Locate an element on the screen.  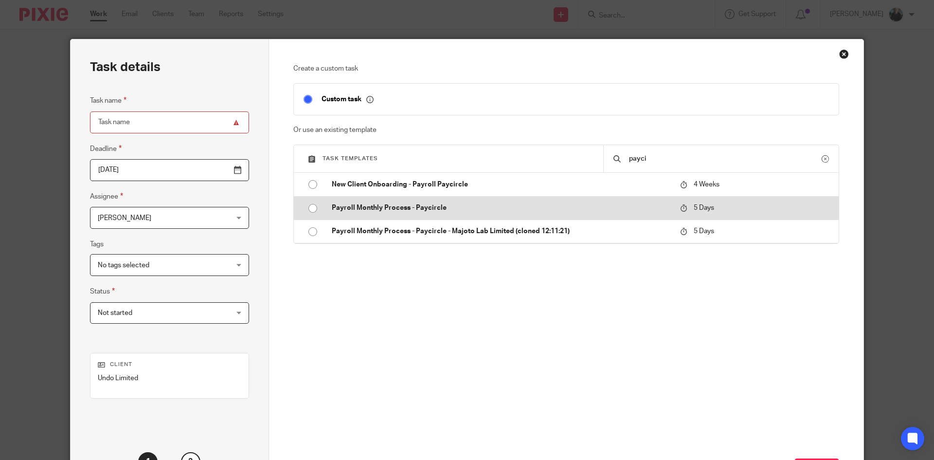
p: Or use an existing template is located at coordinates (566, 130).